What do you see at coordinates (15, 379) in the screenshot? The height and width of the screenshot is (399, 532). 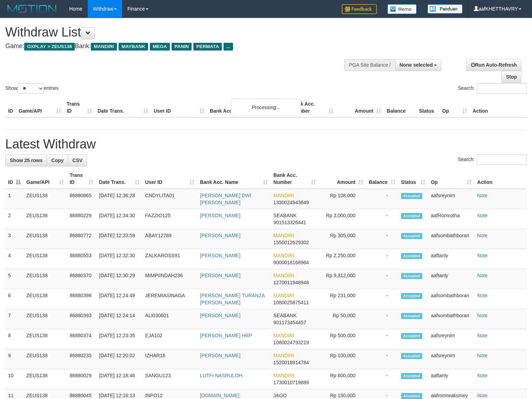 I see `td: 10` at bounding box center [15, 379].